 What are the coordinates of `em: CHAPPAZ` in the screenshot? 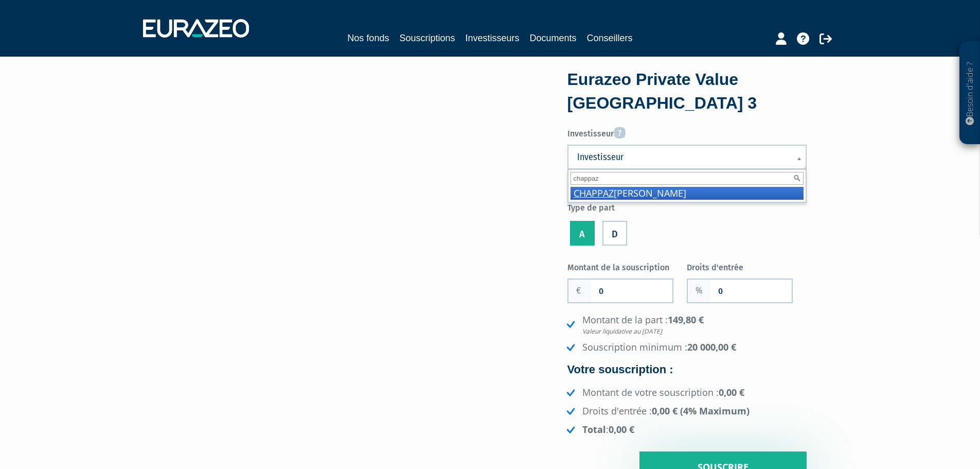 It's located at (594, 193).